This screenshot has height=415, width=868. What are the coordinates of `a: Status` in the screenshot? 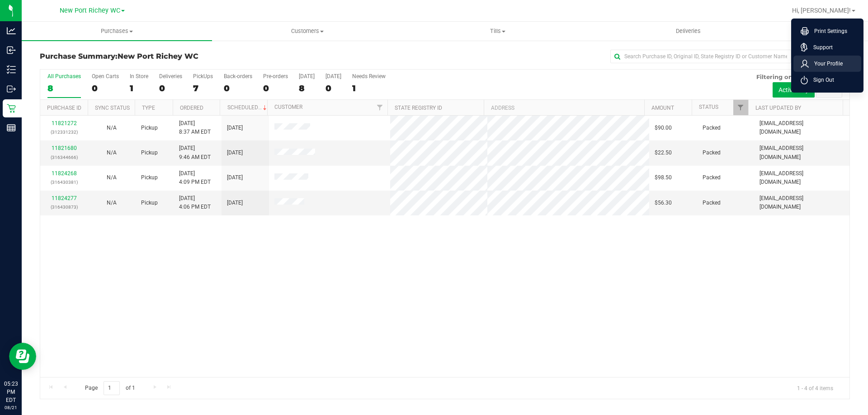 It's located at (708, 107).